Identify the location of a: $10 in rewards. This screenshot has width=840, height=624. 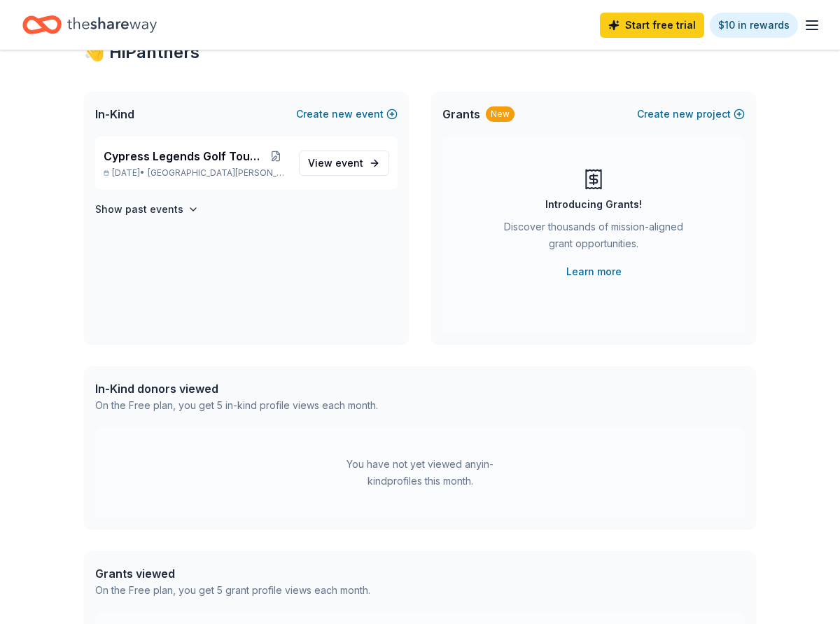
(754, 25).